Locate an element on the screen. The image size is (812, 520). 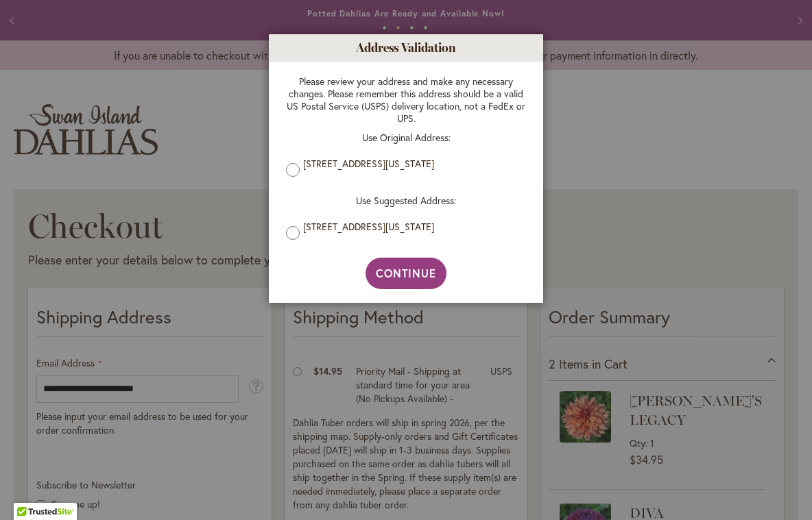
p: Use Original Address: is located at coordinates (406, 137).